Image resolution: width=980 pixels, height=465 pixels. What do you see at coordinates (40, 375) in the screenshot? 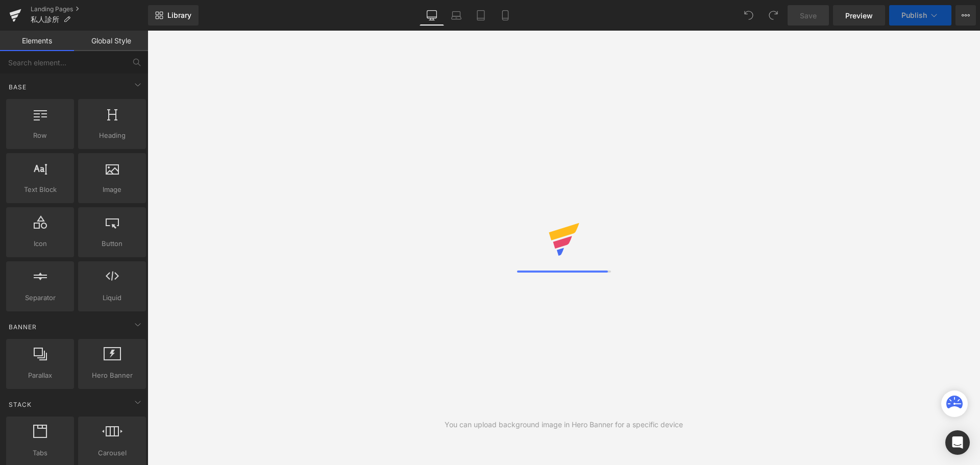
I see `span: Parallax` at bounding box center [40, 375].